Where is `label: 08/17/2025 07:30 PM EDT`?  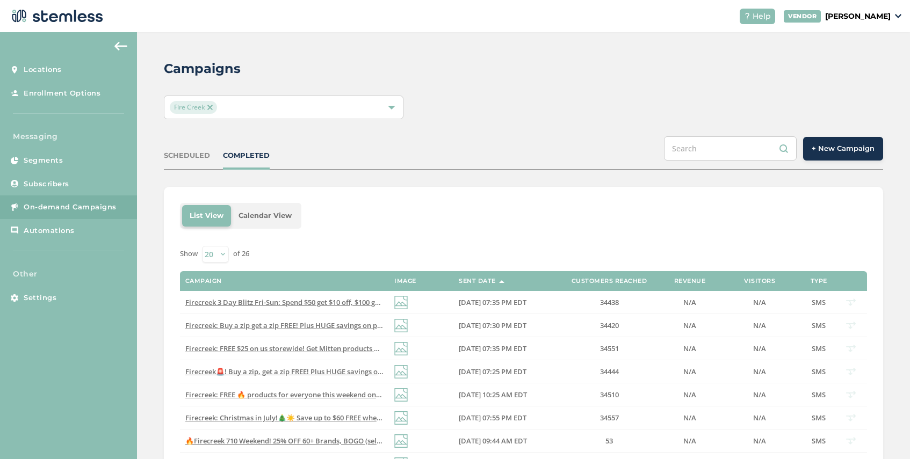 label: 08/17/2025 07:30 PM EDT is located at coordinates (504, 325).